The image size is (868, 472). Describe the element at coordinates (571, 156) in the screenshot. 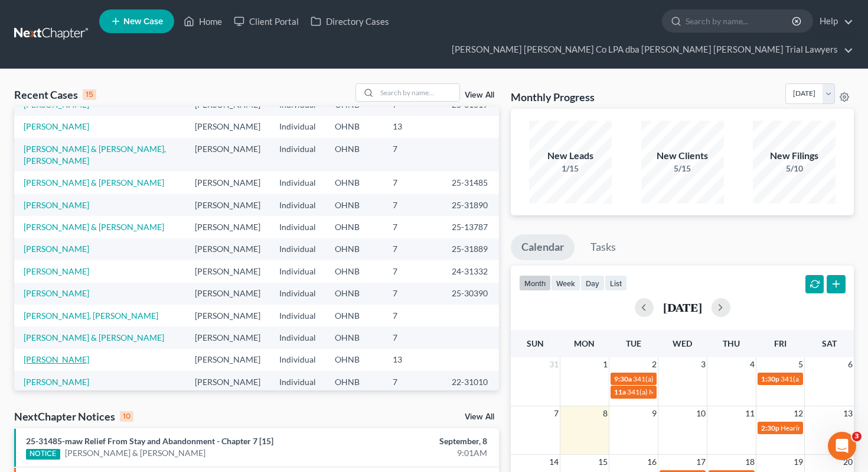

I see `div: New Leads` at that location.